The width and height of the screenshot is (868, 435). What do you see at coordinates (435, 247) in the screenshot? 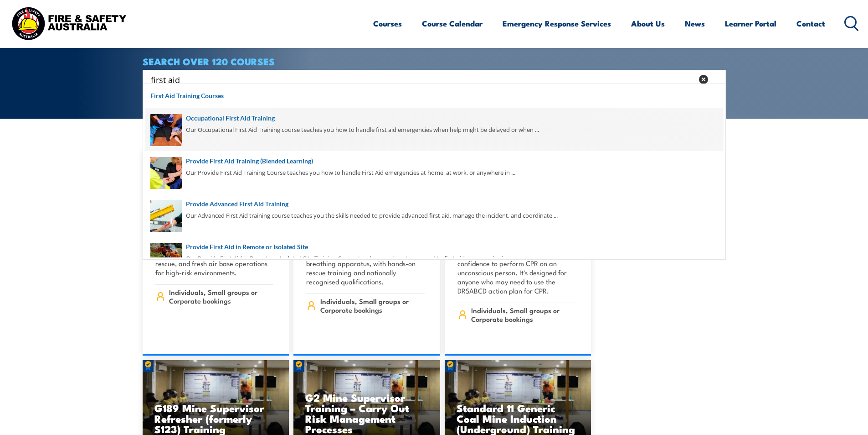
I see `a: Provide First Aid in Remote or Isolated Site` at bounding box center [435, 247].